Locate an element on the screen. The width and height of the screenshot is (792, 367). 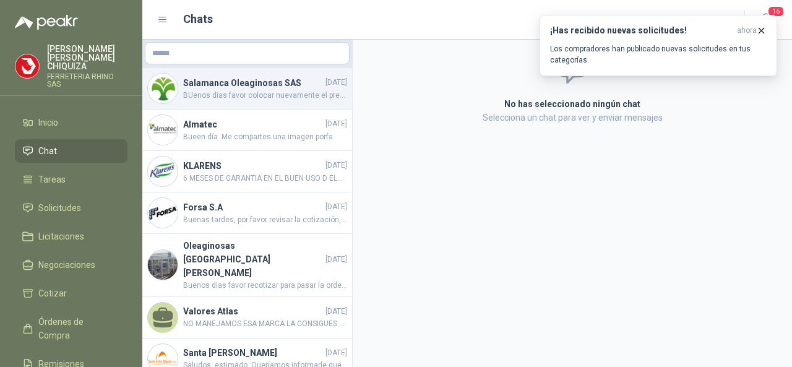
h3: ¡Has recibido nuevas solicitudes! is located at coordinates (641, 30).